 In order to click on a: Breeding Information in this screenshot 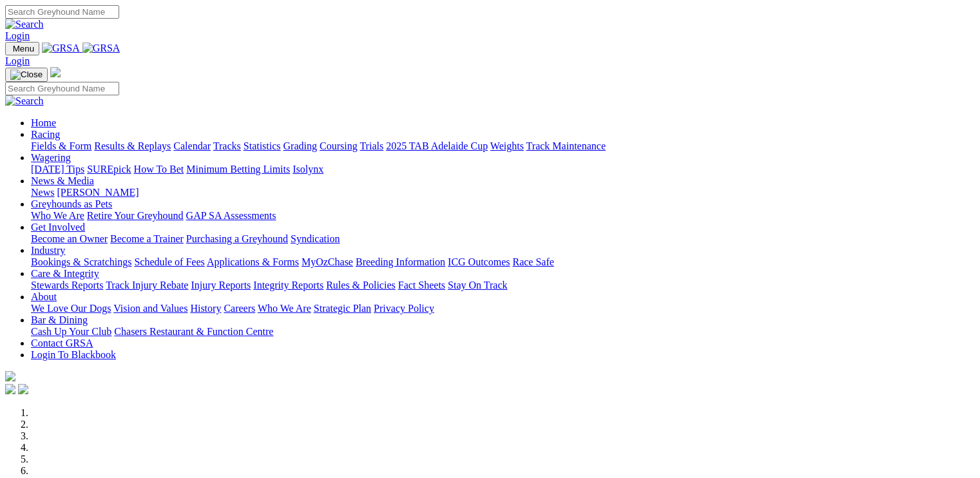, I will do `click(400, 262)`.